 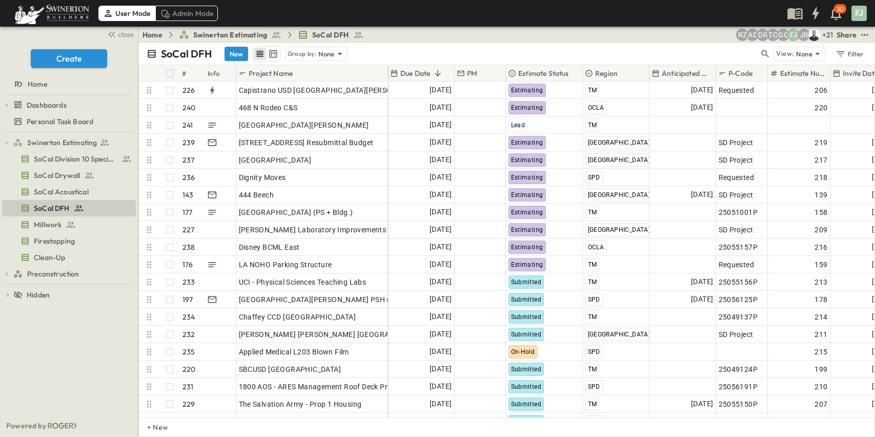 What do you see at coordinates (188, 387) in the screenshot?
I see `p: 231` at bounding box center [188, 387].